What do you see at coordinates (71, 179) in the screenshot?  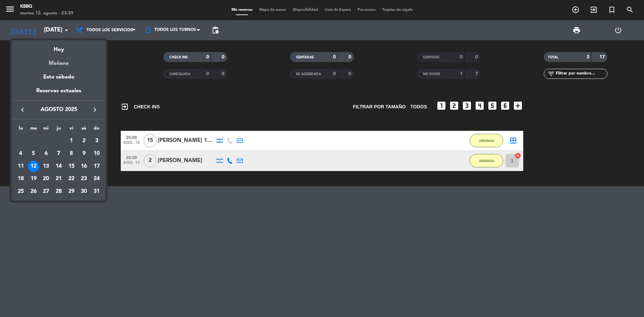 I see `td: 22 de agosto de 2025` at bounding box center [71, 179].